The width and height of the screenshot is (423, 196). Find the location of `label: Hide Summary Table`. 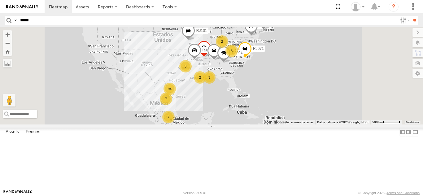

label: Hide Summary Table is located at coordinates (415, 132).